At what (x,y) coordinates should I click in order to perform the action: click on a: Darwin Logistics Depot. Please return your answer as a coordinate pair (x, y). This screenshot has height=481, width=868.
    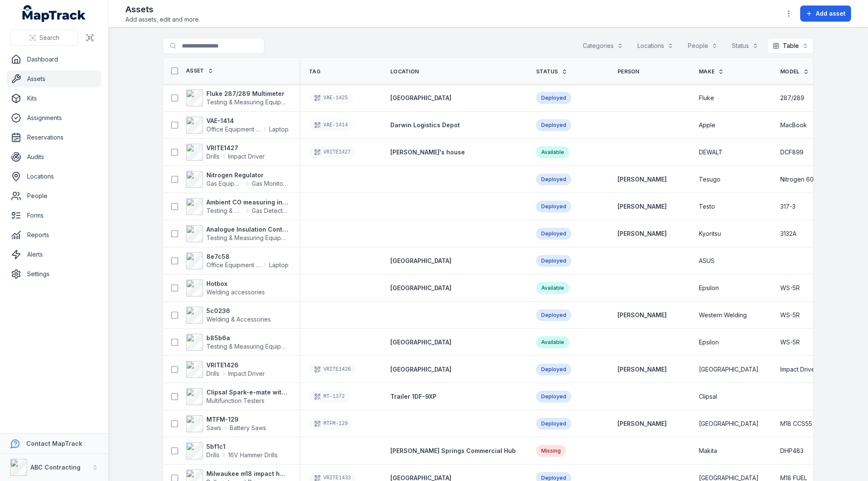
    Looking at the image, I should click on (425, 125).